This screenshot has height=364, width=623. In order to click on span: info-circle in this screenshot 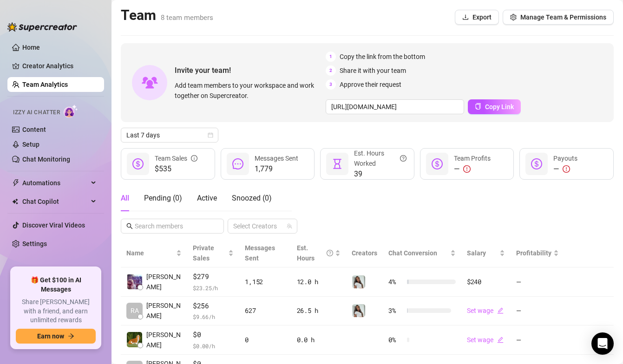, I will do `click(194, 158)`.